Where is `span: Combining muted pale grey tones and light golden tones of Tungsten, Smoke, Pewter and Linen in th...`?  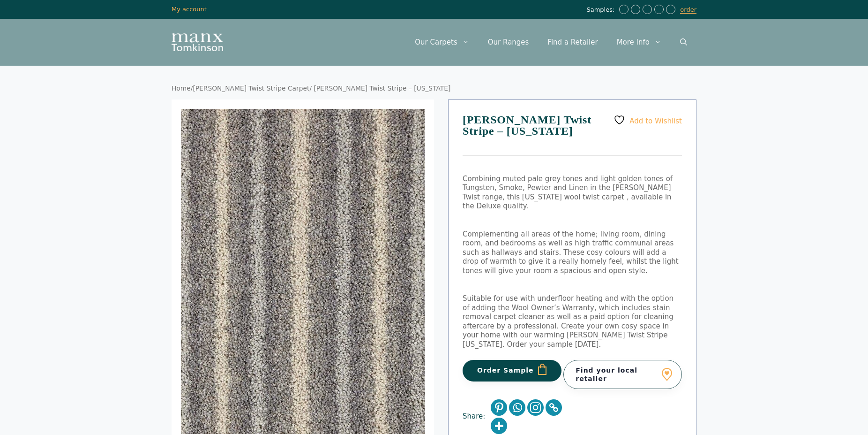
span: Combining muted pale grey tones and light golden tones of Tungsten, Smoke, Pewter and Linen in th... is located at coordinates (568, 193).